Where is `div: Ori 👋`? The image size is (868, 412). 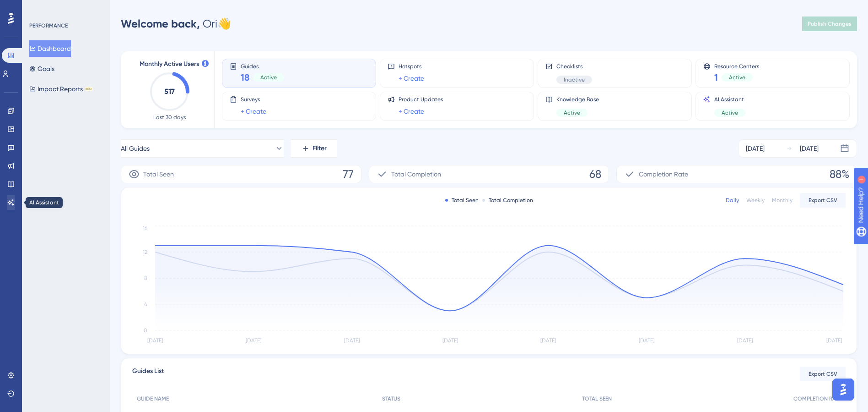
div: Ori 👋 is located at coordinates (176, 24).